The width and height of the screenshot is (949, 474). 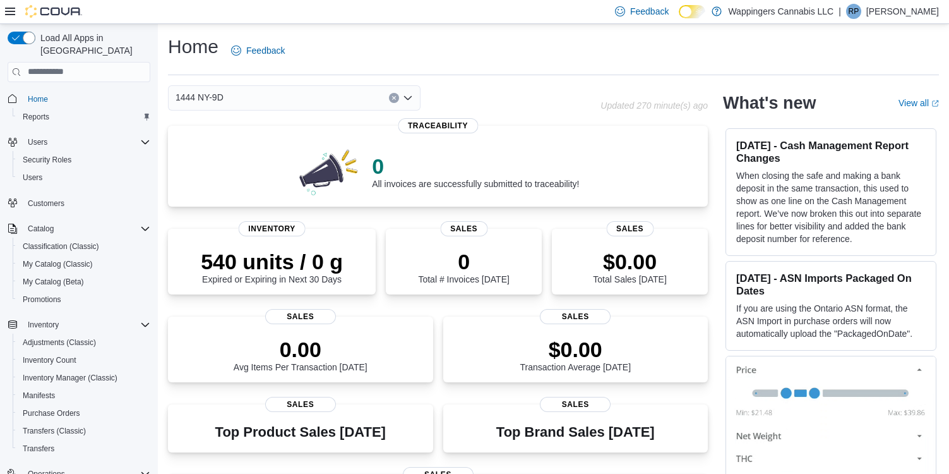 What do you see at coordinates (84, 246) in the screenshot?
I see `button: Classification (Classic)` at bounding box center [84, 246].